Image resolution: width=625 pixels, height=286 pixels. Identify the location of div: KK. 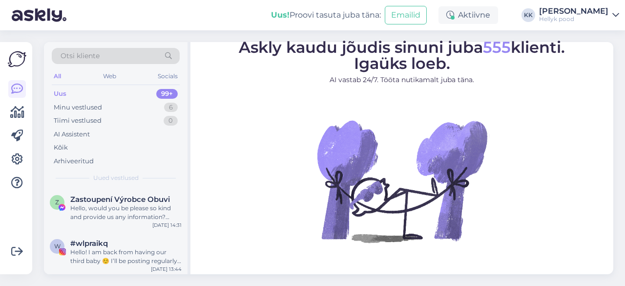
(529, 15).